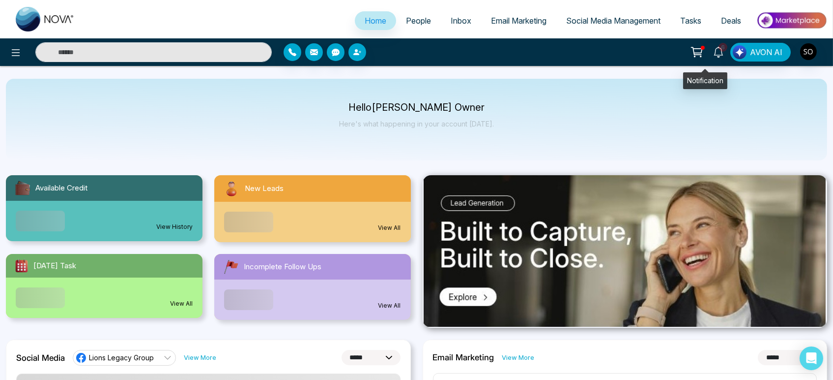 This screenshot has height=380, width=833. Describe the element at coordinates (461, 21) in the screenshot. I see `span: Inbox` at that location.